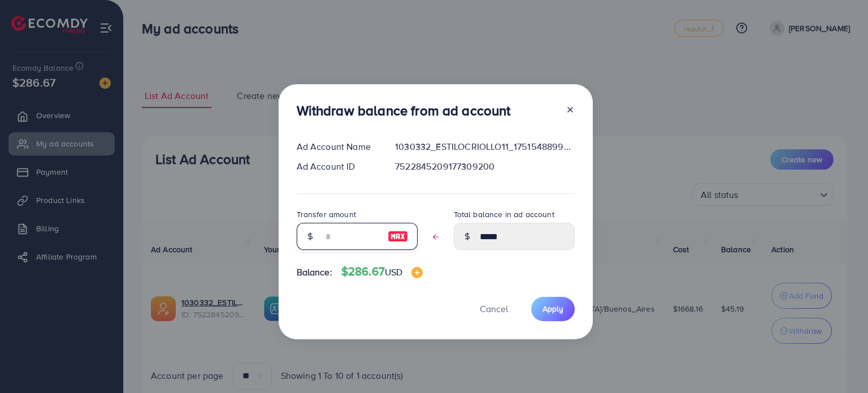  I want to click on label: Transfer amount, so click(326, 214).